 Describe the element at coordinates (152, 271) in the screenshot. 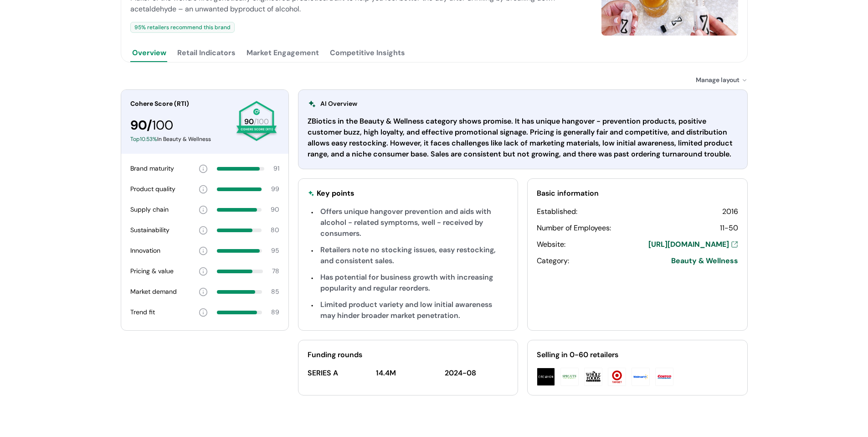

I see `div: Pricing & value` at that location.